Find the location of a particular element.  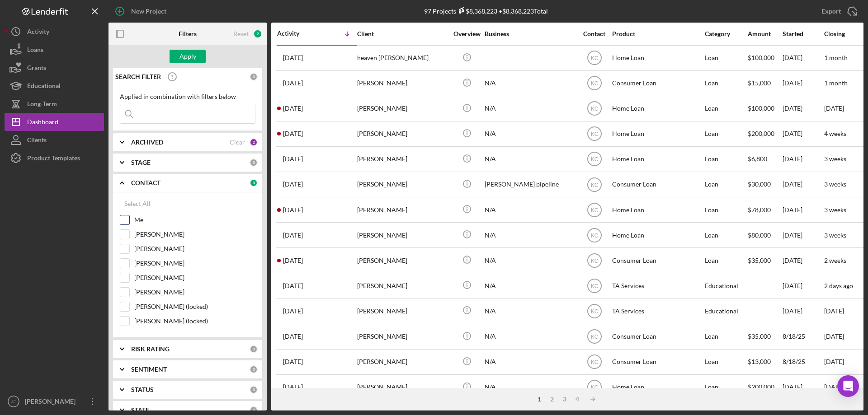

b: STAGE is located at coordinates (141, 163).